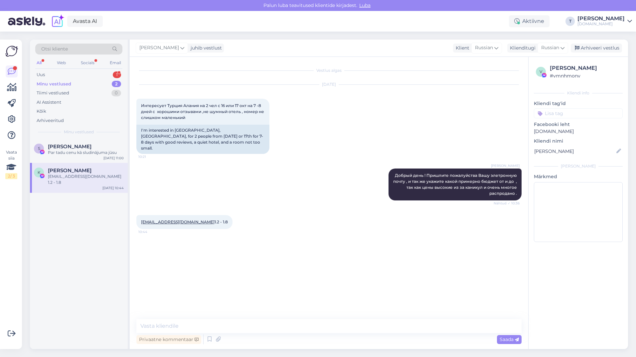  What do you see at coordinates (70, 147) in the screenshot?
I see `span: Sandis Šāblis` at bounding box center [70, 147].